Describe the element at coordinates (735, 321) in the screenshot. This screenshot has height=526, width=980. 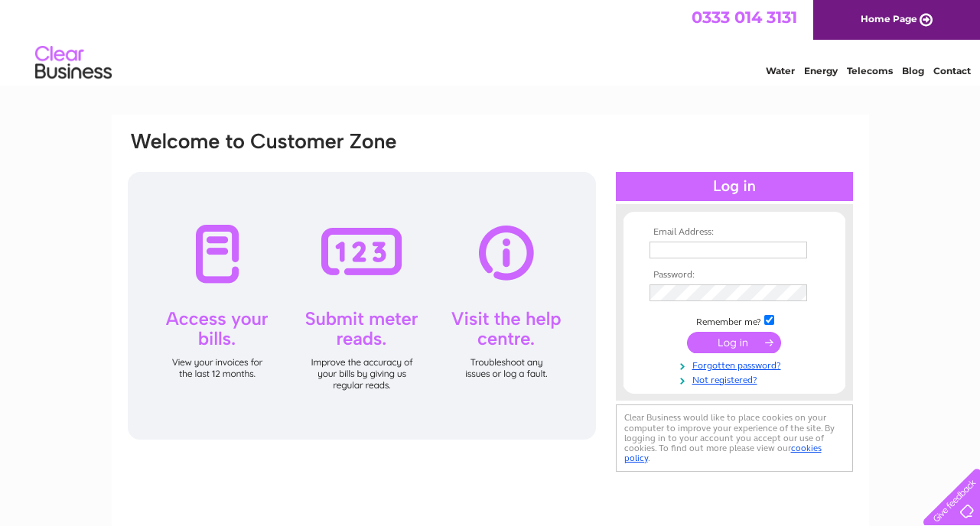
I see `td: Remember me?` at that location.